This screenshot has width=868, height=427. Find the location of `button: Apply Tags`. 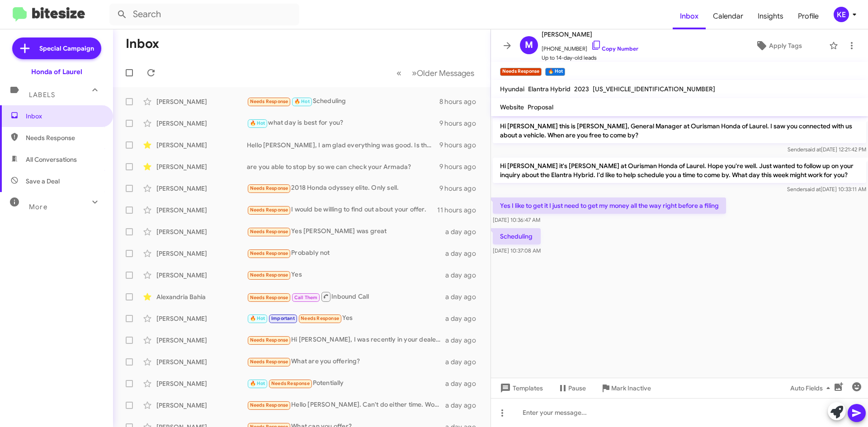

button: Apply Tags is located at coordinates (778, 45).